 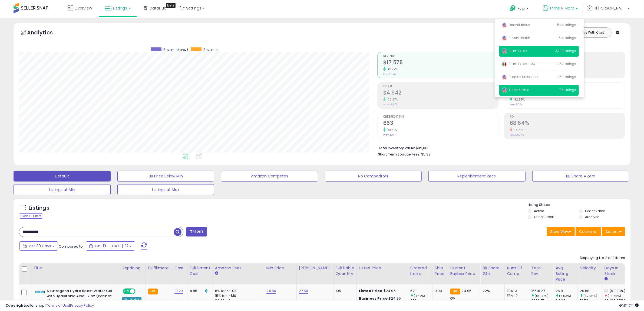 I want to click on span: Stam Sales - MX, so click(x=518, y=63).